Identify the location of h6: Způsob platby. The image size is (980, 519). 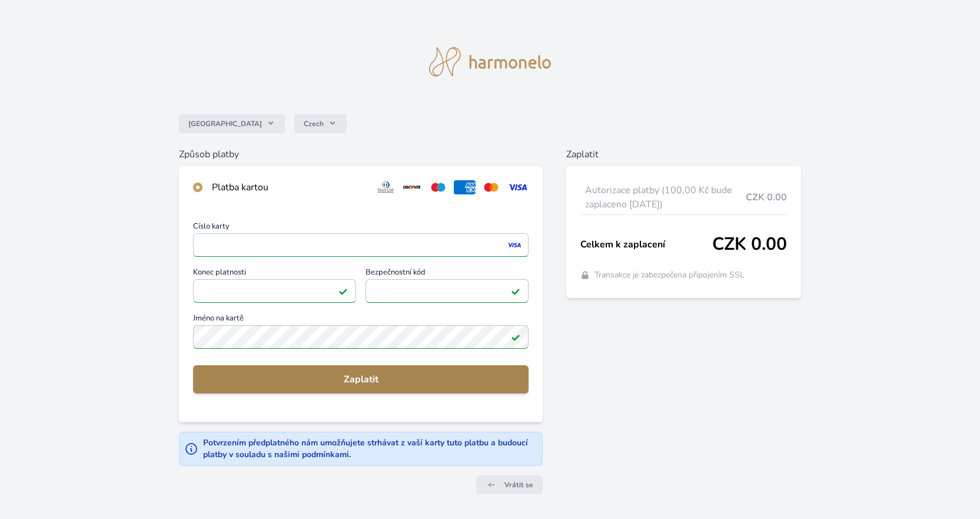
(361, 155).